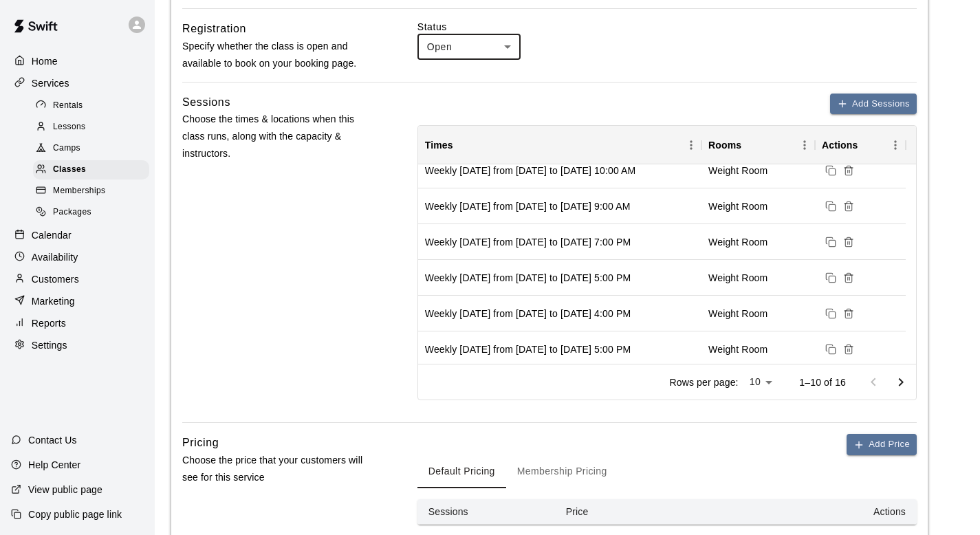 The width and height of the screenshot is (980, 535). What do you see at coordinates (278, 469) in the screenshot?
I see `p: Choose the price that your customers will see for this service` at bounding box center [278, 469].